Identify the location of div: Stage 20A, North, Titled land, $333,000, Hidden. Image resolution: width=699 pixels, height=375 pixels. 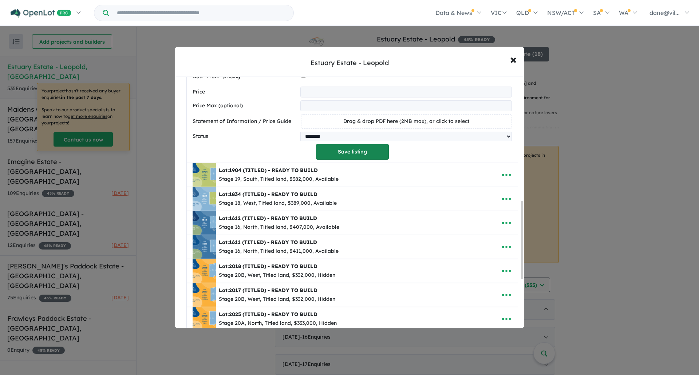
(278, 324).